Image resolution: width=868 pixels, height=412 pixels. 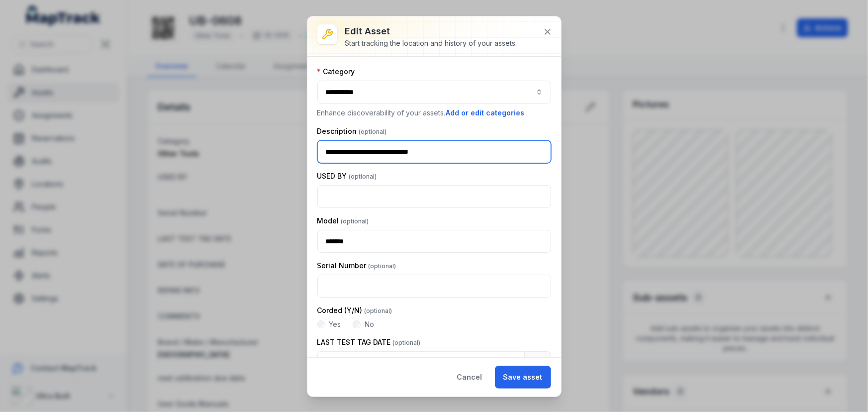 What do you see at coordinates (369, 342) in the screenshot?
I see `label: LAST TEST TAG DATE` at bounding box center [369, 342].